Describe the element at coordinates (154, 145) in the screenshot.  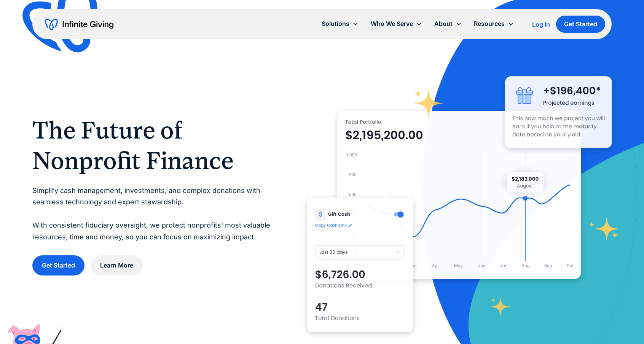
I see `h1: The Future of Nonprofit Finance` at that location.